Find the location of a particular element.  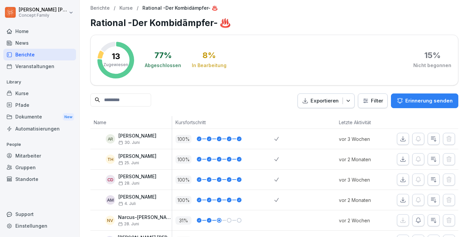

div: Automatisierungen is located at coordinates (40, 128).